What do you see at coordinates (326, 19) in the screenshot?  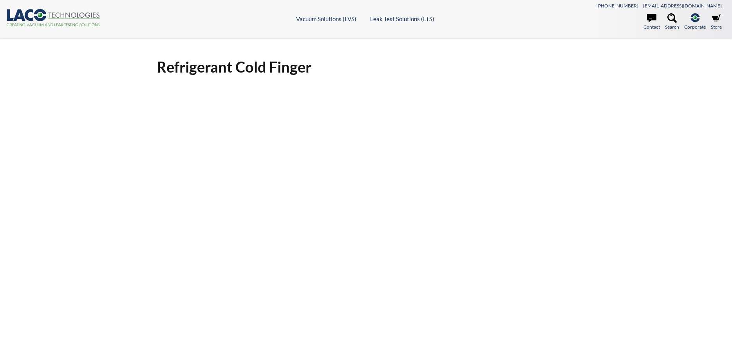 I see `a: Vacuum Solutions (LVS)` at bounding box center [326, 19].